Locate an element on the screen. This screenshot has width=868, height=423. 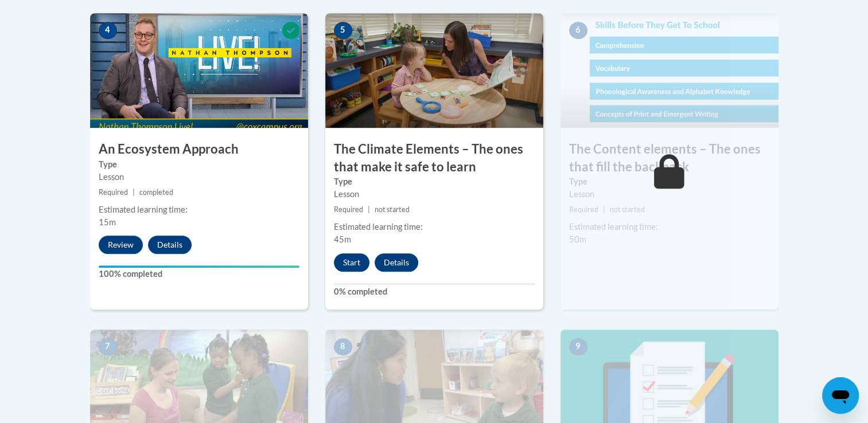
span: 9 is located at coordinates (578, 347).